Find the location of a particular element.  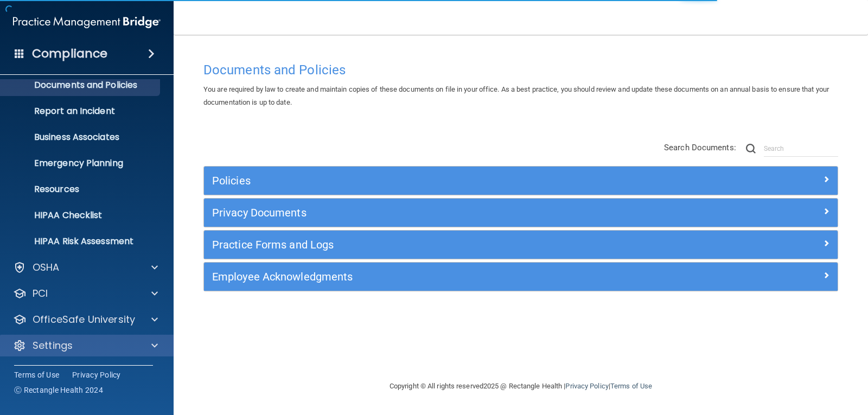

p: OSHA is located at coordinates (46, 268).